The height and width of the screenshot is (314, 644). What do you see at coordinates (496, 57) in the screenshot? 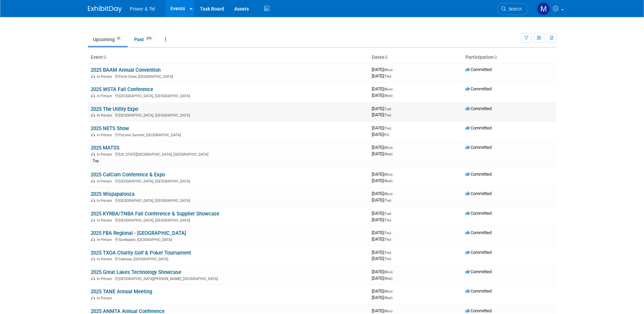
I see `a: Sort by Participation Type` at bounding box center [496, 57].